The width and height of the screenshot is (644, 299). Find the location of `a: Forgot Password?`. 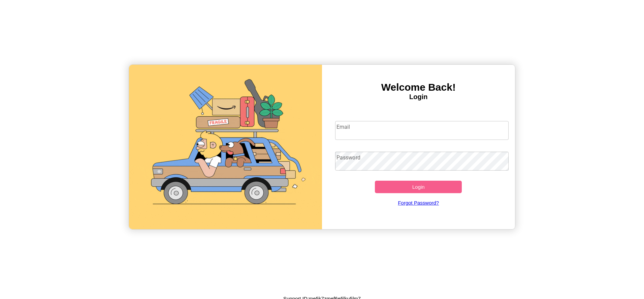

a: Forgot Password? is located at coordinates (418, 202).